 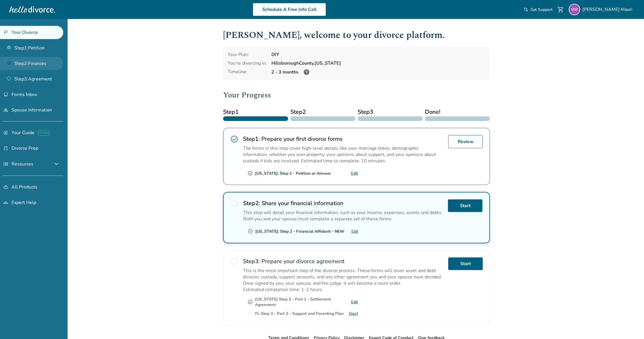 I want to click on div: 2 - 3 months, so click(x=378, y=72).